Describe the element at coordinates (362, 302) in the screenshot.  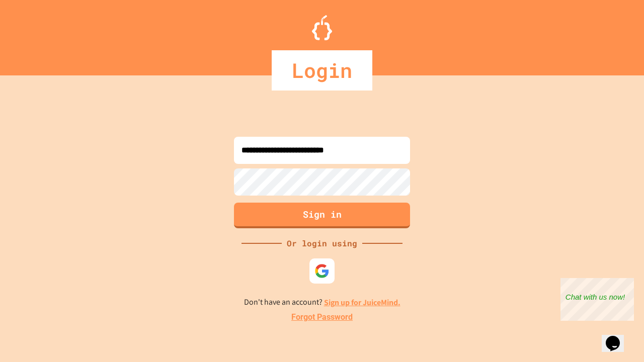
I see `a: Sign up for JuiceMind.` at that location.